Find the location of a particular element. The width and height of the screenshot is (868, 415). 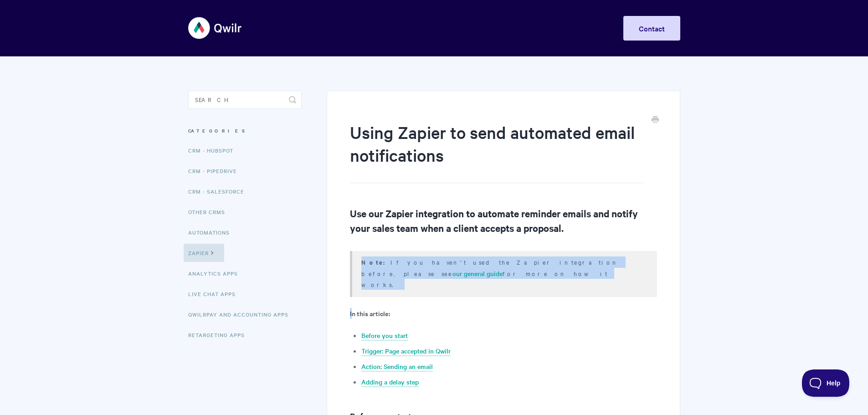

a: Print this Article is located at coordinates (655, 120).